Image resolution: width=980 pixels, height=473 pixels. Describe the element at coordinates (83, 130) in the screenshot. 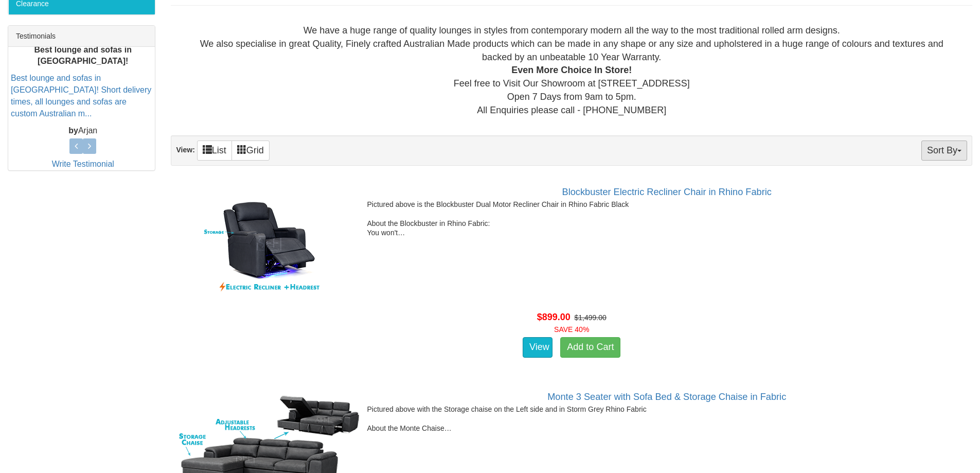

I see `p: Arjan` at that location.